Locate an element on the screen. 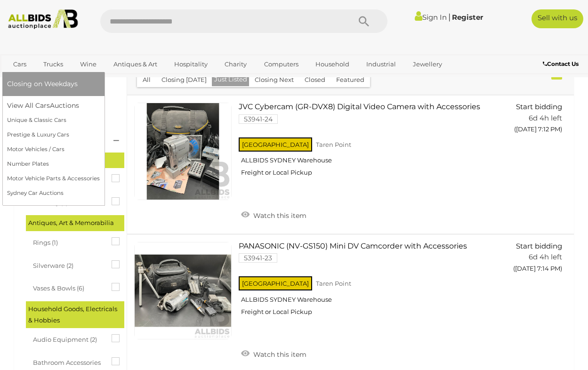  img: Allbids.com.au is located at coordinates (43, 19).